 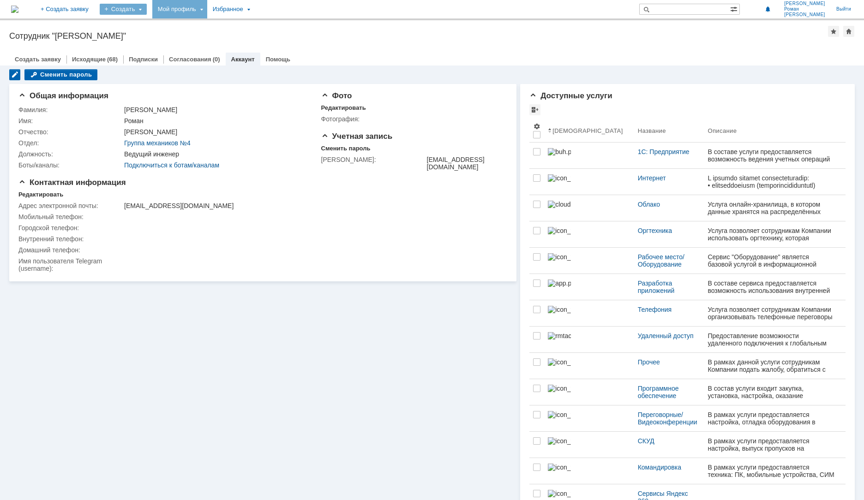 What do you see at coordinates (70, 206) in the screenshot?
I see `div: Адрес электронной почты:` at bounding box center [70, 206].